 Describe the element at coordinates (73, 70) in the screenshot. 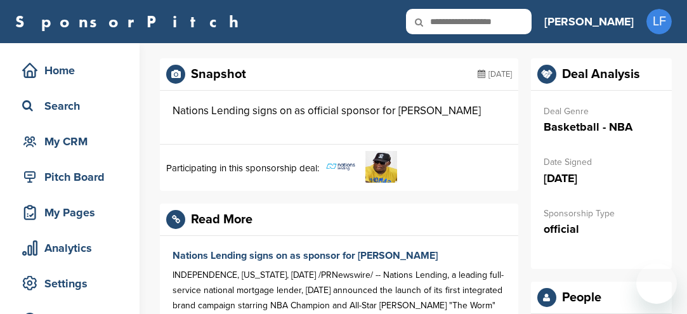

I see `div: Home` at that location.